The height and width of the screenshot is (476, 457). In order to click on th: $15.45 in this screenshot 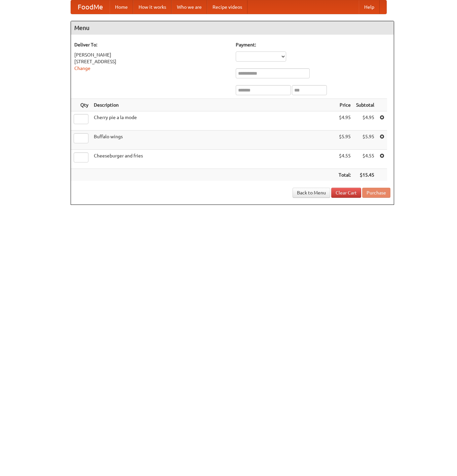, I will do `click(365, 175)`.